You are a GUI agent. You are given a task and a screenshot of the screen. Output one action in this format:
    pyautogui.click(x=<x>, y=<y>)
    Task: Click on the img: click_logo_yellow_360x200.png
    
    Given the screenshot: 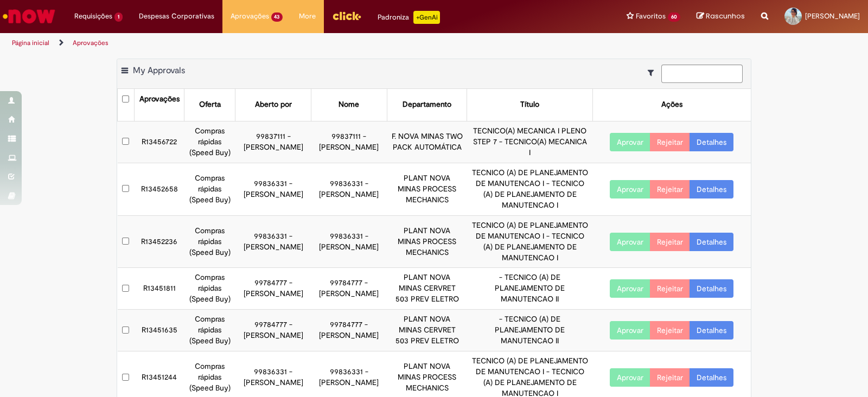 What is the action you would take?
    pyautogui.click(x=346, y=15)
    